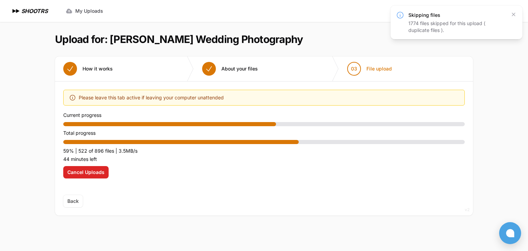 The width and height of the screenshot is (528, 251). I want to click on div: v2, so click(467, 210).